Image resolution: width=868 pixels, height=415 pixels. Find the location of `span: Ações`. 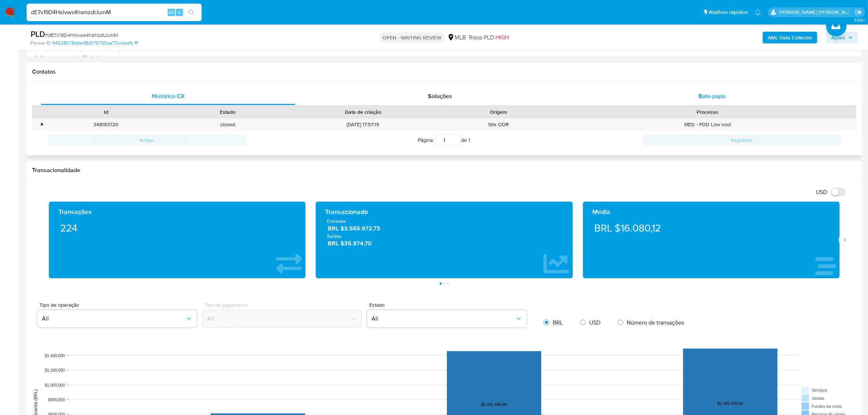

span: Ações is located at coordinates (838, 37).